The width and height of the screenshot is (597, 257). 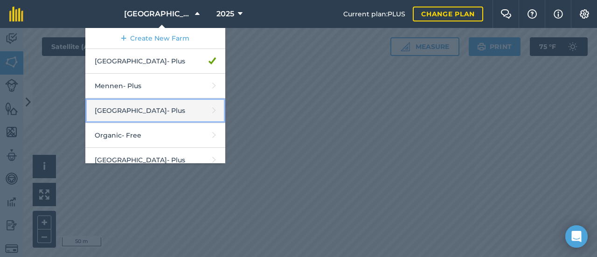 What do you see at coordinates (506, 14) in the screenshot?
I see `img: Two speech bubbles overlapping with the left bubble in the forefront` at bounding box center [506, 14].